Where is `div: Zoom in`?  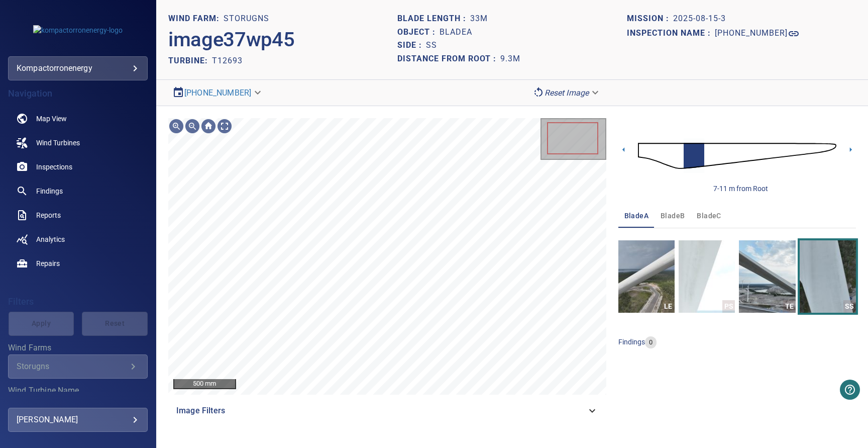
div: Zoom in is located at coordinates (176, 126).